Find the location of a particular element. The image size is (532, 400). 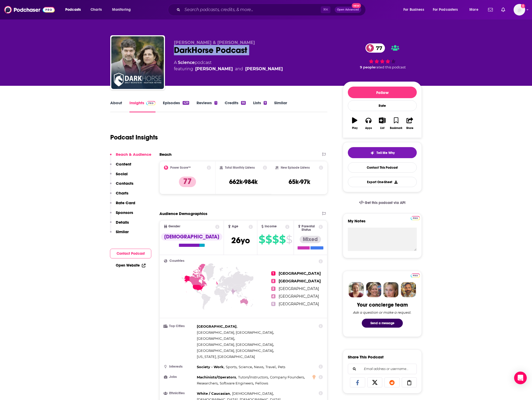

button: Reach & Audience is located at coordinates (130, 156).